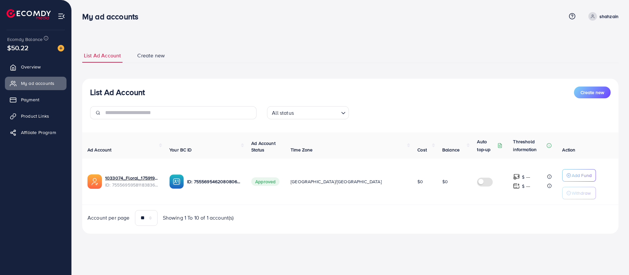  Describe the element at coordinates (102, 55) in the screenshot. I see `span: List Ad Account` at that location.